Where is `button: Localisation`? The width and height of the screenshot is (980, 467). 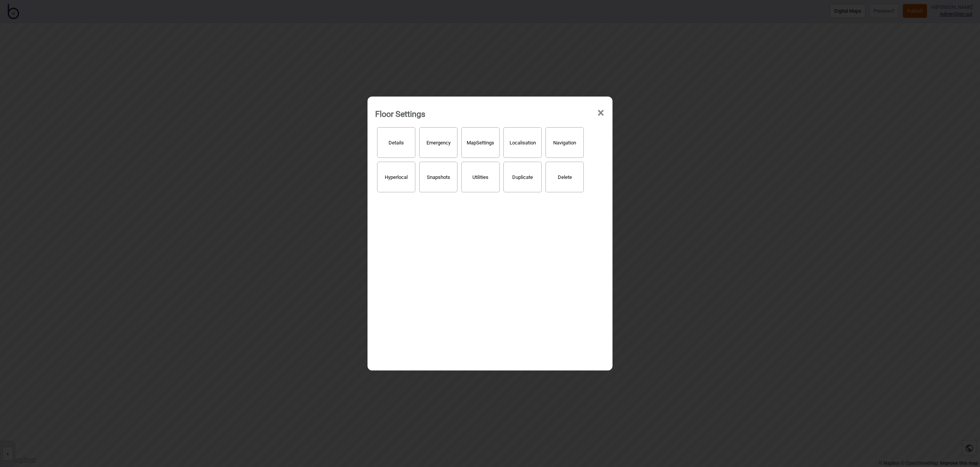
button: Localisation is located at coordinates (522, 142).